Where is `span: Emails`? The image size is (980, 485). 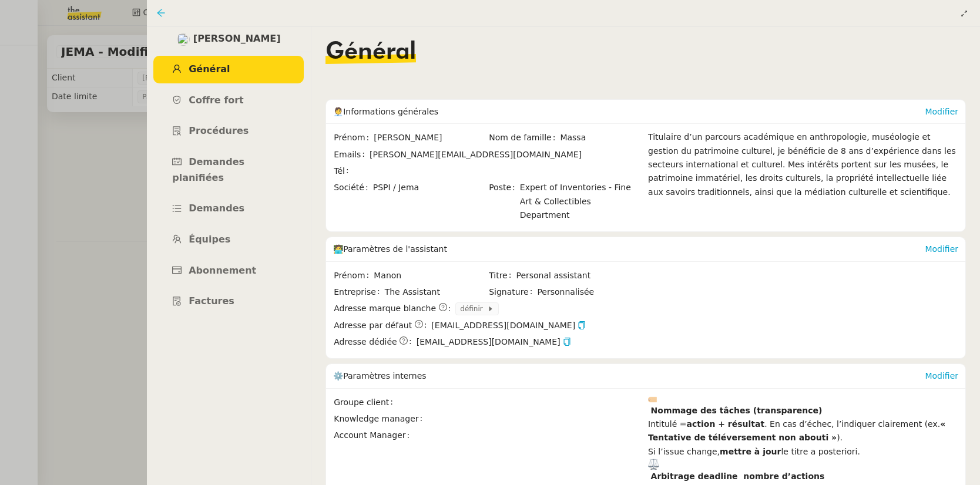 span: Emails is located at coordinates (351, 154).